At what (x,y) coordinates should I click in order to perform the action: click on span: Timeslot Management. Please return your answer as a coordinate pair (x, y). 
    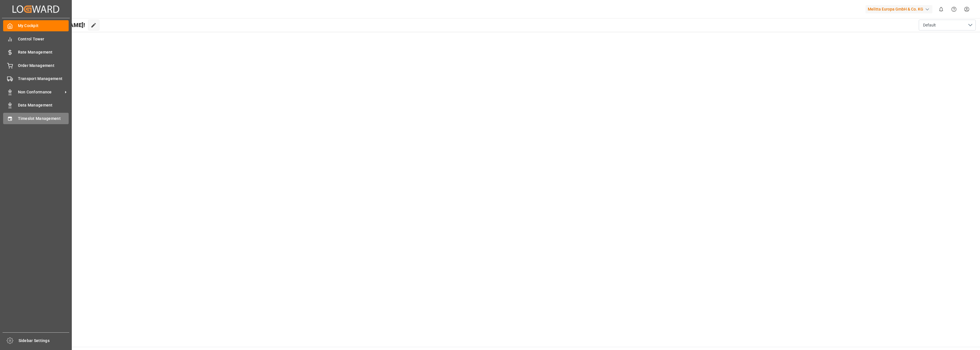
    Looking at the image, I should click on (43, 118).